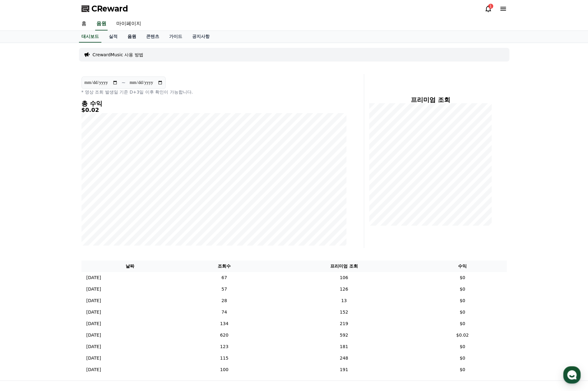 The height and width of the screenshot is (391, 588). Describe the element at coordinates (343, 266) in the screenshot. I see `th: 프리미엄 조회` at that location.